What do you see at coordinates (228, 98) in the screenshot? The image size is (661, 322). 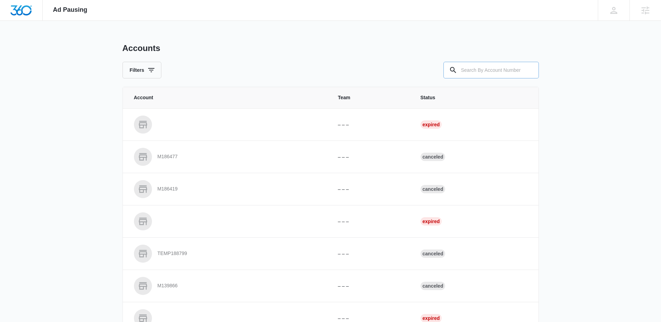 I see `span: Account` at bounding box center [228, 98].